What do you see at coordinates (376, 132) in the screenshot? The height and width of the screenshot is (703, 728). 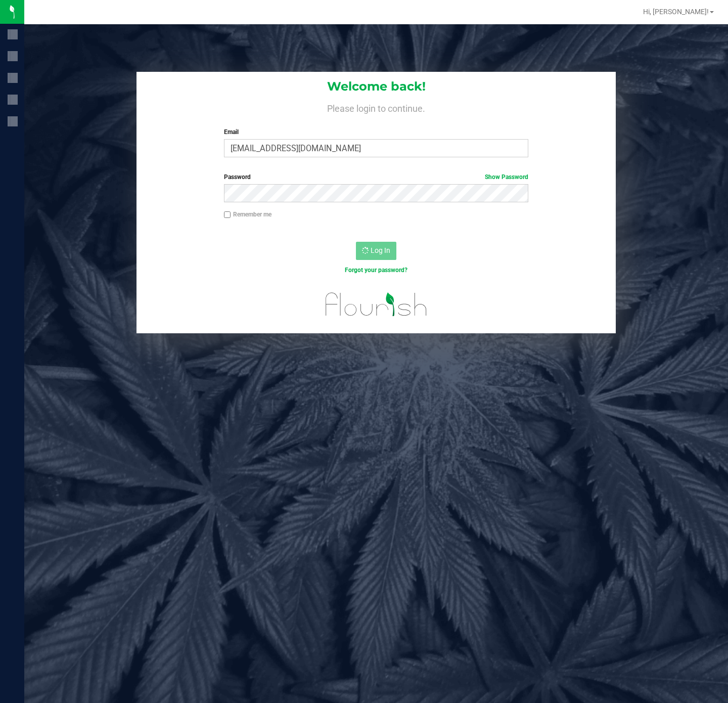 I see `label: Email` at bounding box center [376, 132].